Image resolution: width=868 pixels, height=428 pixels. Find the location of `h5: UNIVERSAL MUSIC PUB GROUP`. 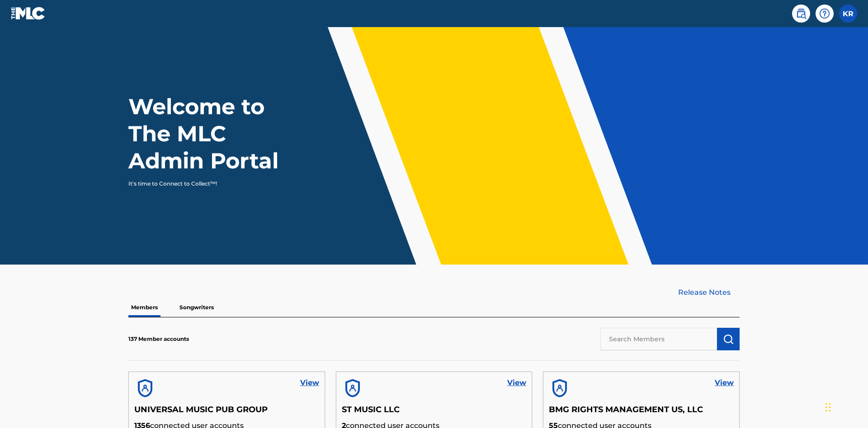

h5: UNIVERSAL MUSIC PUB GROUP is located at coordinates (226, 412).